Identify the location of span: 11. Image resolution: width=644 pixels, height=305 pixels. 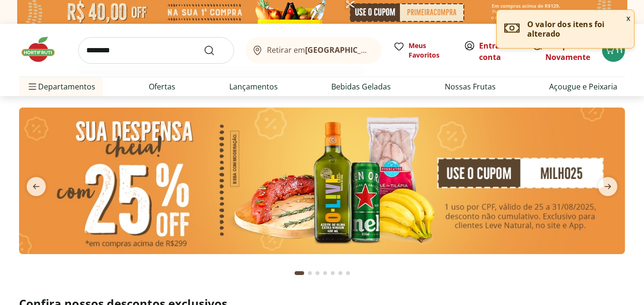
(619, 50).